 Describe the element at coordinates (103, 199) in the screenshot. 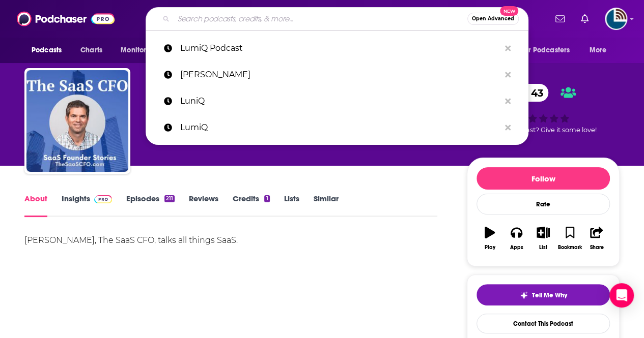

I see `img: Podchaser Pro` at that location.